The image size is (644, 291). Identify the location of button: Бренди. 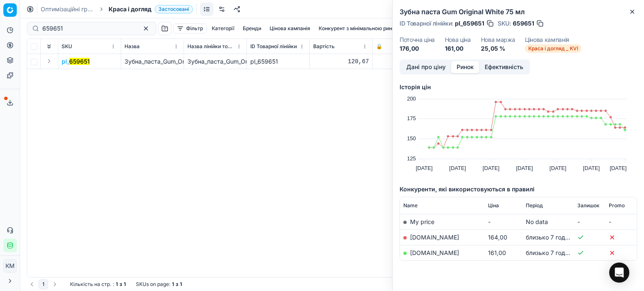
(252, 29).